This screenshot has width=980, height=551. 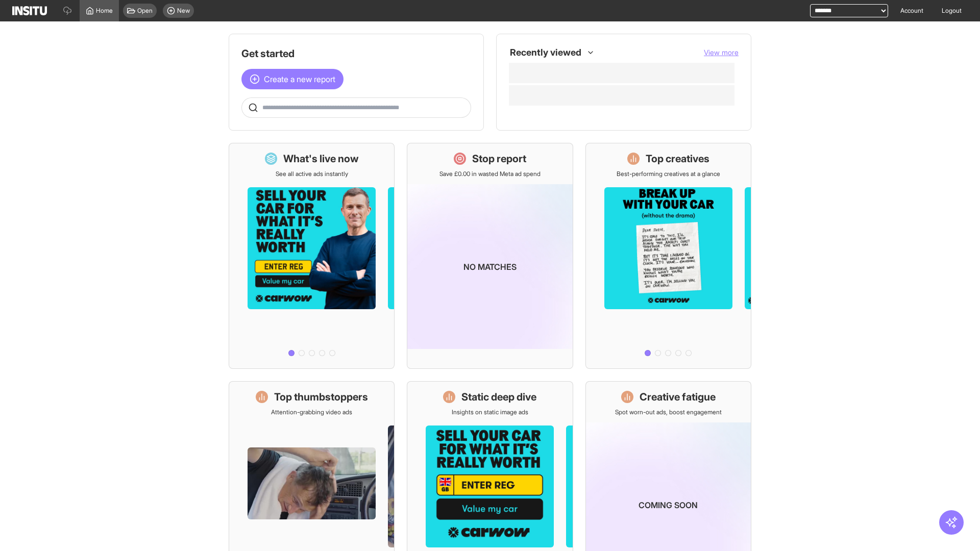 What do you see at coordinates (721, 52) in the screenshot?
I see `span: View more` at bounding box center [721, 52].